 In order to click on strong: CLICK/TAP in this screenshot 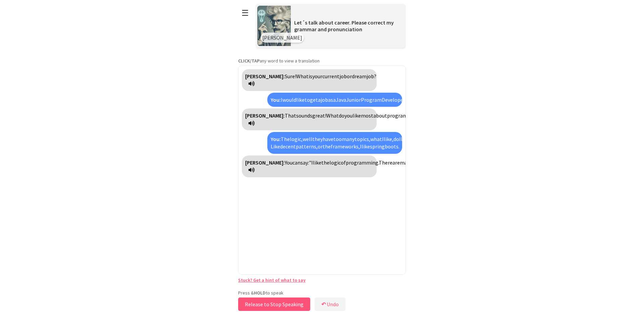, I will do `click(249, 61)`.